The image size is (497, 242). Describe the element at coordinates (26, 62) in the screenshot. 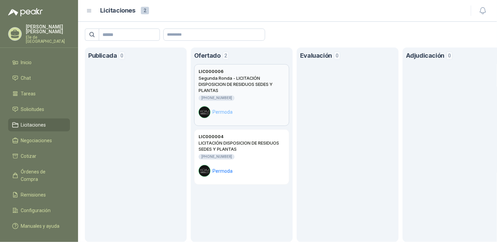

I see `span: Inicio` at that location.